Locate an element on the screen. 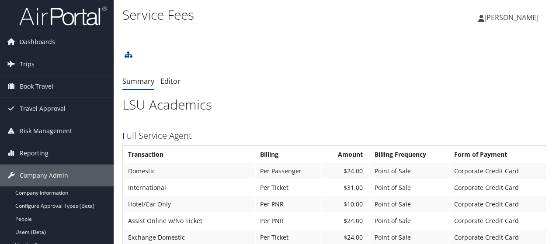  th: Billing Frequency is located at coordinates (410, 155).